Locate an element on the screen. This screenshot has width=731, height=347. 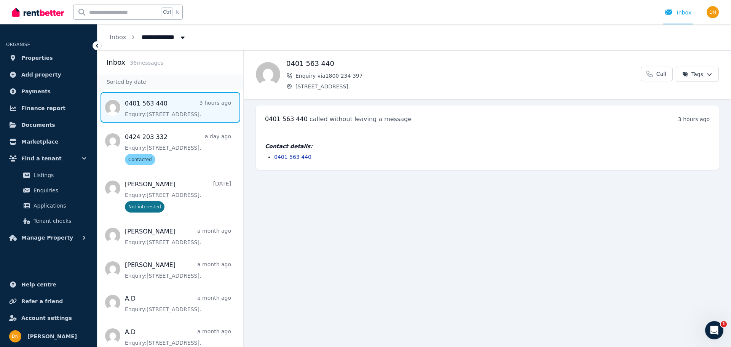
a: Help centre is located at coordinates (48, 284).